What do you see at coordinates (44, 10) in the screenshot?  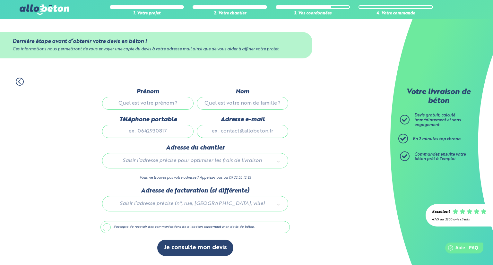 I see `img: allobéton` at bounding box center [44, 10].